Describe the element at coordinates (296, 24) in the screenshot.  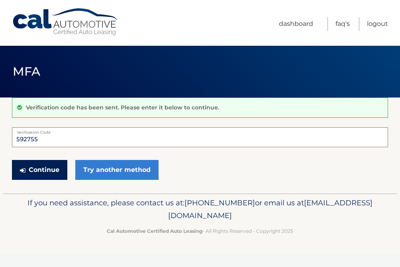
I see `a: Dashboard` at that location.